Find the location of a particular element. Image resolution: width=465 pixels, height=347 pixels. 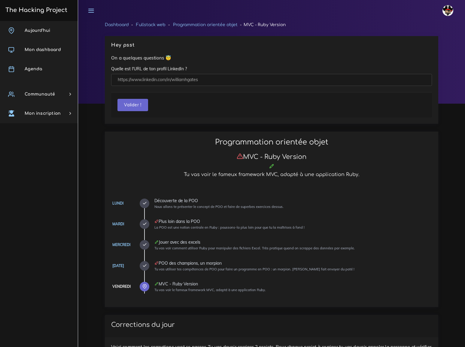

h3: The Hacking Project is located at coordinates (35, 10).